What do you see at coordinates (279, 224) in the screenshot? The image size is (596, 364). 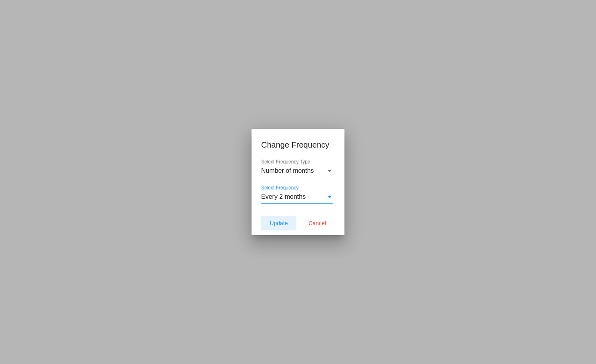 I see `button: Update` at bounding box center [279, 224].